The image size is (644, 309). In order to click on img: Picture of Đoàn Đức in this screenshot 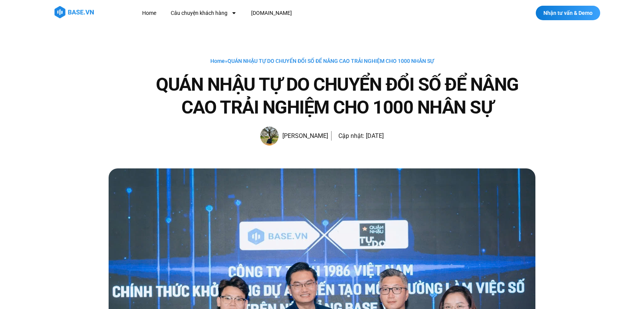, I will do `click(270, 136)`.